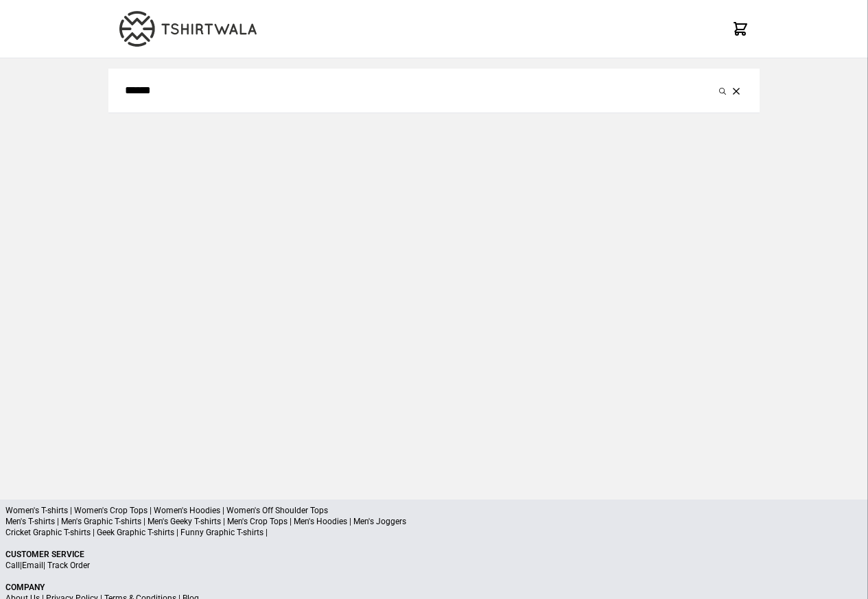  What do you see at coordinates (434, 555) in the screenshot?
I see `p: Customer Service` at bounding box center [434, 555].